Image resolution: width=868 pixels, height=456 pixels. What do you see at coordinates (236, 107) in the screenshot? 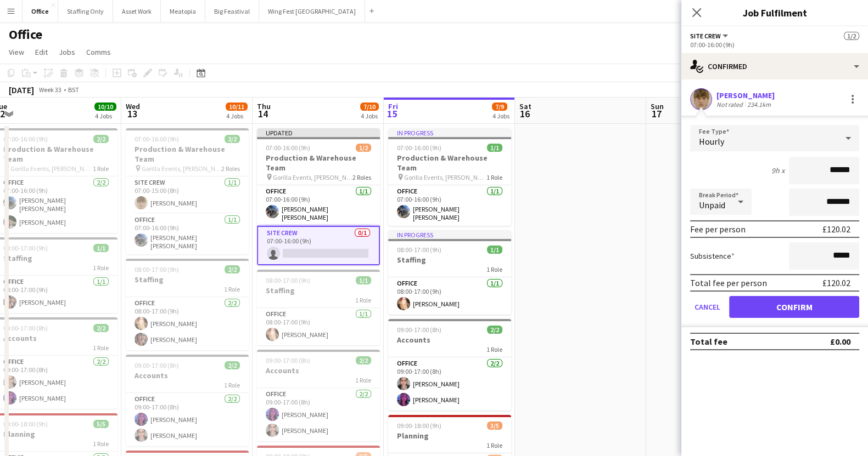
I see `span: 10/11` at bounding box center [236, 107].